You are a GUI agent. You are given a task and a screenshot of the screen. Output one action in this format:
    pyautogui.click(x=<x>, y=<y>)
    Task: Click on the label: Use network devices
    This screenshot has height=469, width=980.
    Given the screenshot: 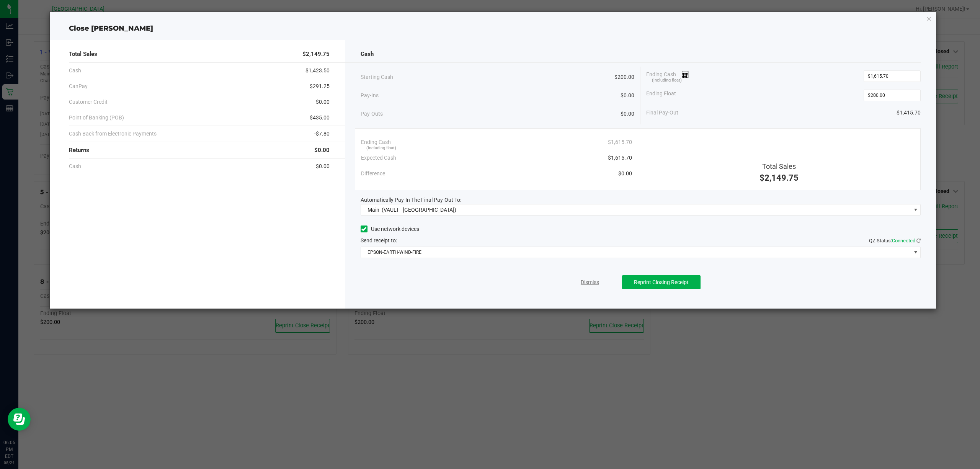 What is the action you would take?
    pyautogui.click(x=390, y=229)
    